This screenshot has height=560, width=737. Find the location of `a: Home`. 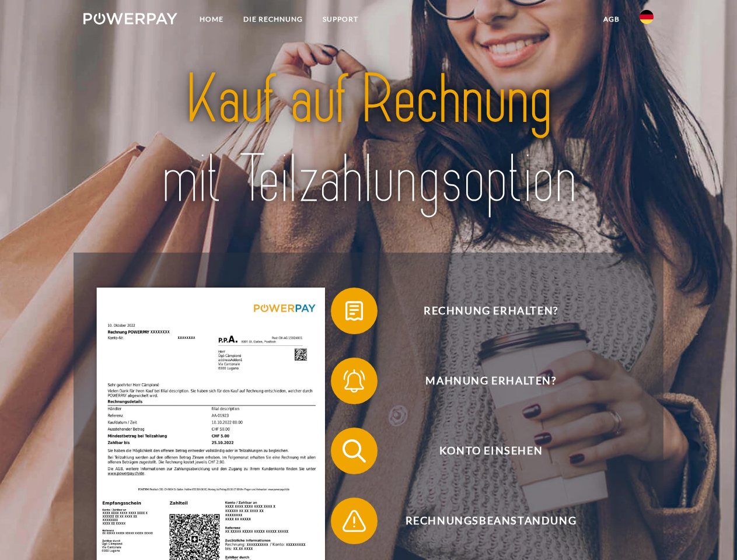

a: Home is located at coordinates (211, 19).